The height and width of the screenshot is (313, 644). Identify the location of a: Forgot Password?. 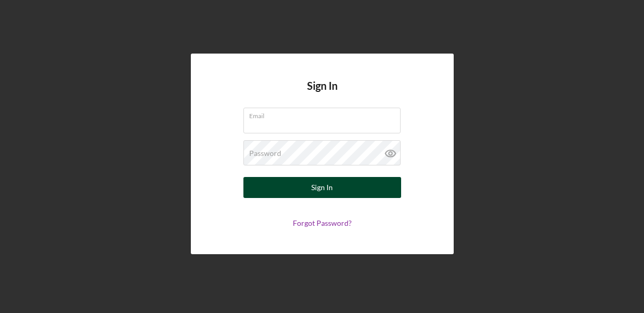
(322, 223).